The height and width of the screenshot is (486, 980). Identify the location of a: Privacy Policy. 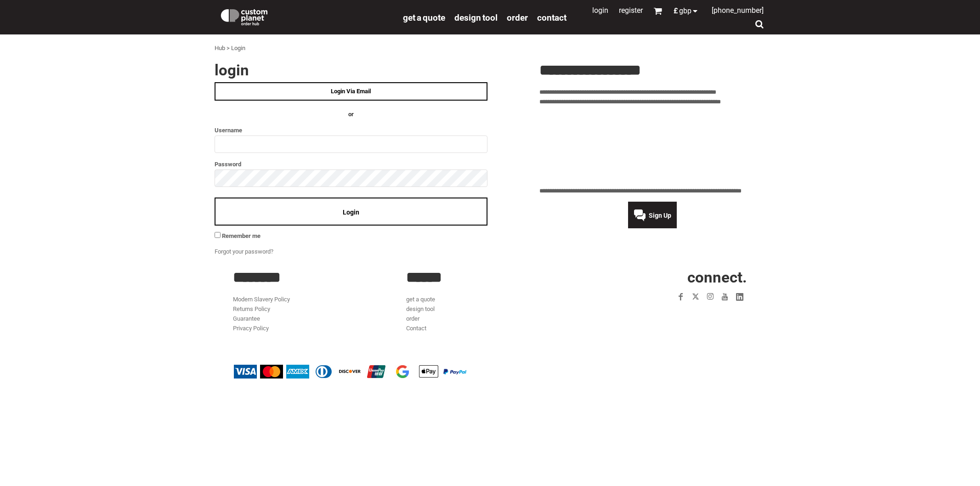
(251, 328).